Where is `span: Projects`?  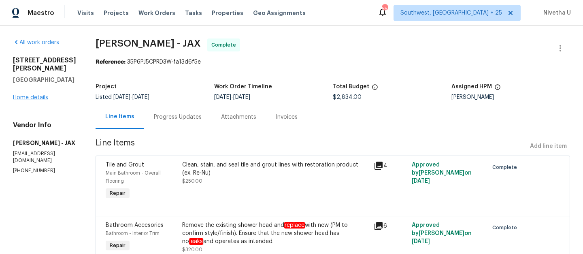
span: Projects is located at coordinates (116, 13).